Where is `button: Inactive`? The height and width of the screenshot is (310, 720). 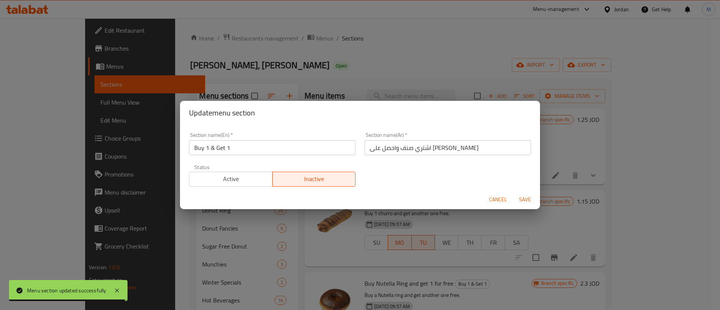 button: Inactive is located at coordinates (314, 179).